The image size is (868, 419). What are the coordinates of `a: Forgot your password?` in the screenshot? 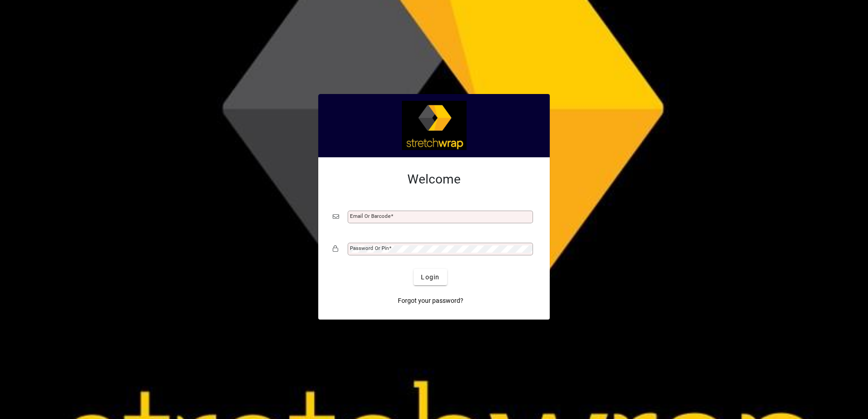 It's located at (430, 301).